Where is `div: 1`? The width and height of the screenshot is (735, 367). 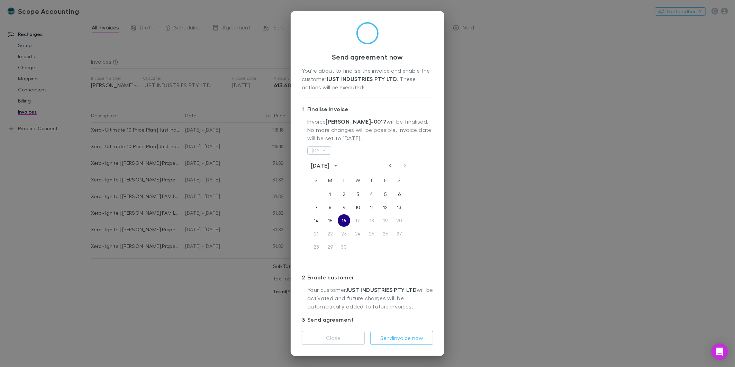
div: 1 is located at coordinates (305, 109).